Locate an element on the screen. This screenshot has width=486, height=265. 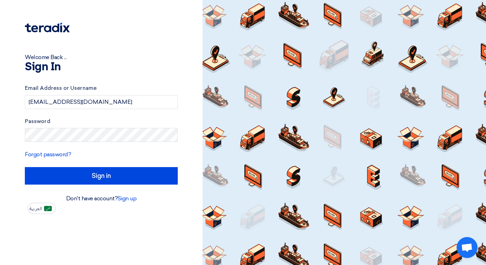
a: Sign up is located at coordinates (127, 199).